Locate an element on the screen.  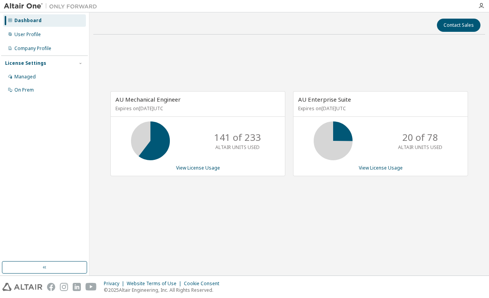
img: Altair One is located at coordinates (52, 6).